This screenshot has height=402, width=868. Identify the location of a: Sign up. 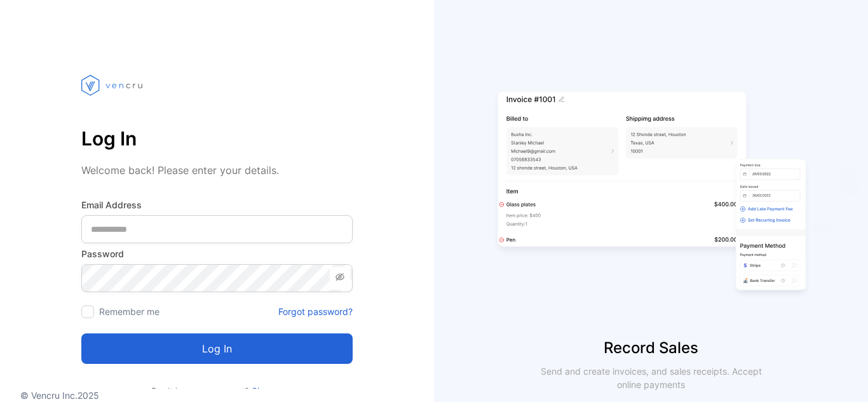
(267, 391).